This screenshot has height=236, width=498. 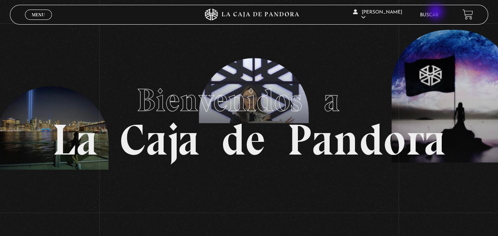 What do you see at coordinates (249, 118) in the screenshot?
I see `h1: La Caja de Pandora` at bounding box center [249, 118].